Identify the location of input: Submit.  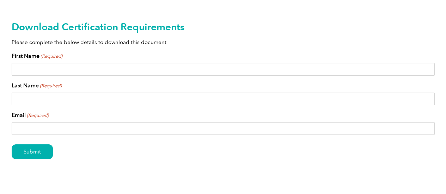
(32, 152).